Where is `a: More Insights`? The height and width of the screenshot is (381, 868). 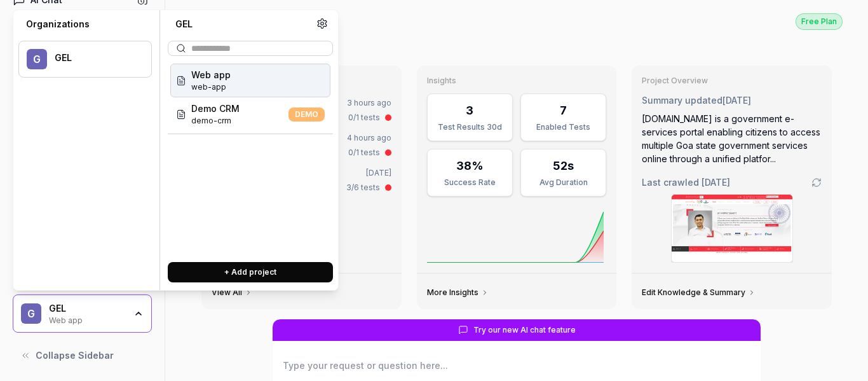 a: More Insights is located at coordinates (458, 292).